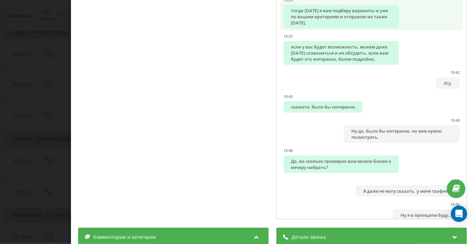 This screenshot has height=244, width=474. I want to click on div: 15:42, so click(455, 72).